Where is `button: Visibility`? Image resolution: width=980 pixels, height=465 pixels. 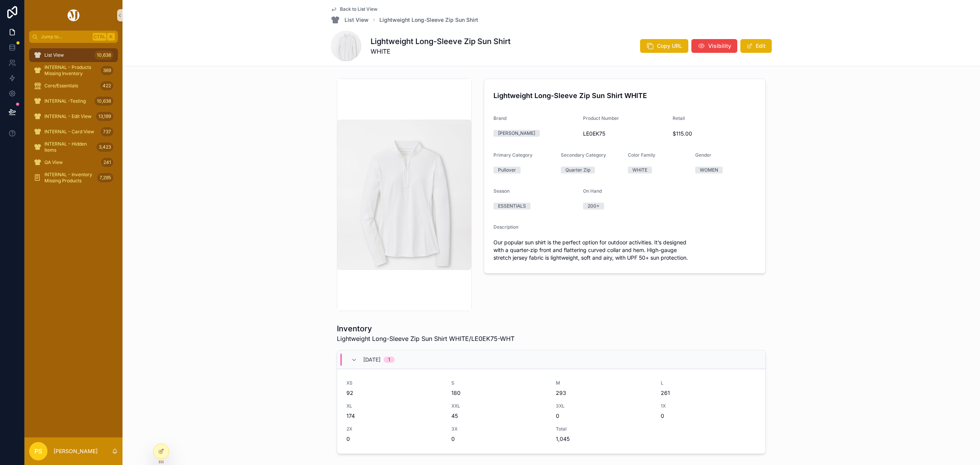
button: Visibility is located at coordinates (714, 46).